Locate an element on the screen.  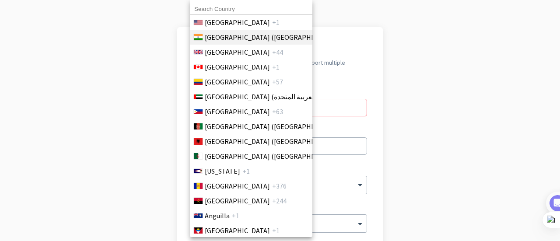
span: +63 is located at coordinates (277, 112).